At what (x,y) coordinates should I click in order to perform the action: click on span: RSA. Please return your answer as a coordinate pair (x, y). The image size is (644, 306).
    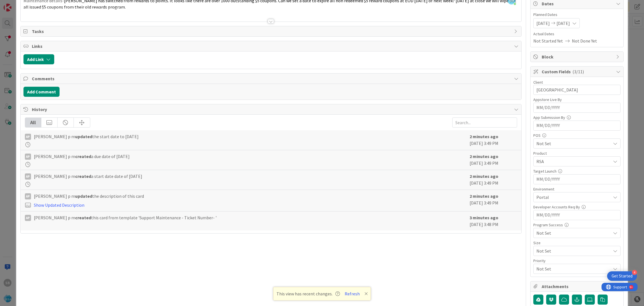
    Looking at the image, I should click on (574, 161).